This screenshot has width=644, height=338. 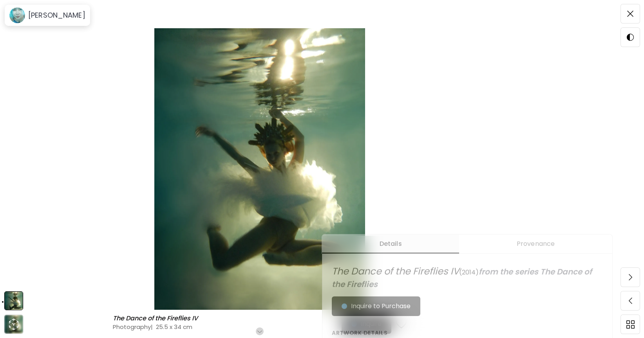 What do you see at coordinates (391, 244) in the screenshot?
I see `span: Details` at bounding box center [391, 244].